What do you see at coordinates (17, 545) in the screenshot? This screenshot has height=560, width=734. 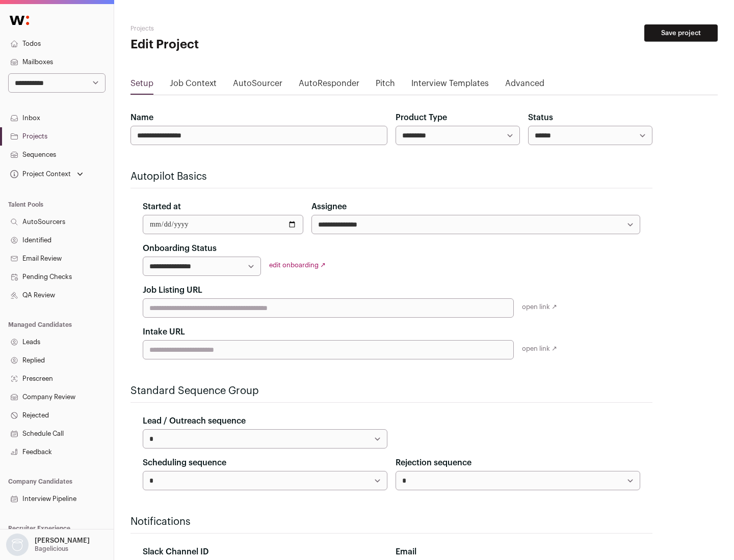 I see `img: nopic.png` at bounding box center [17, 545].